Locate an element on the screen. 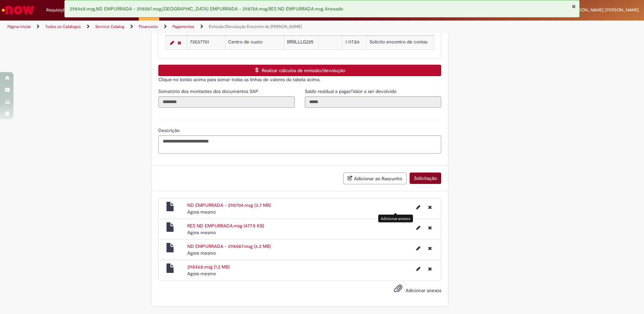 The image size is (644, 314). textarea: Descrição is located at coordinates (300, 144).